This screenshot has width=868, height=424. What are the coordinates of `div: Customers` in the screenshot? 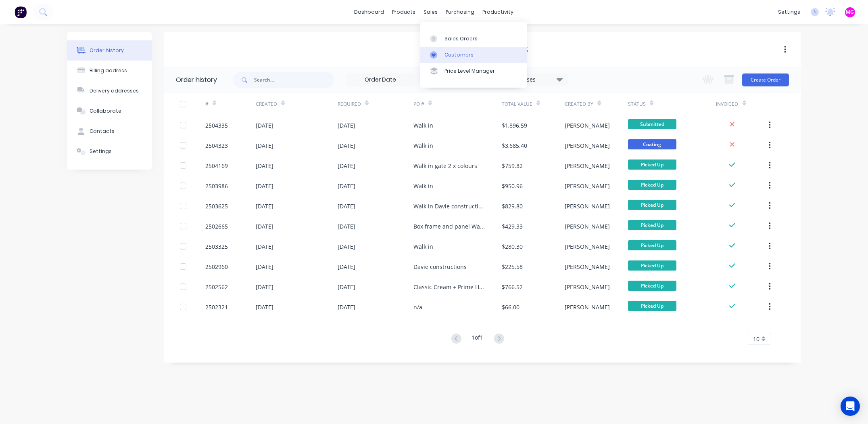 It's located at (459, 55).